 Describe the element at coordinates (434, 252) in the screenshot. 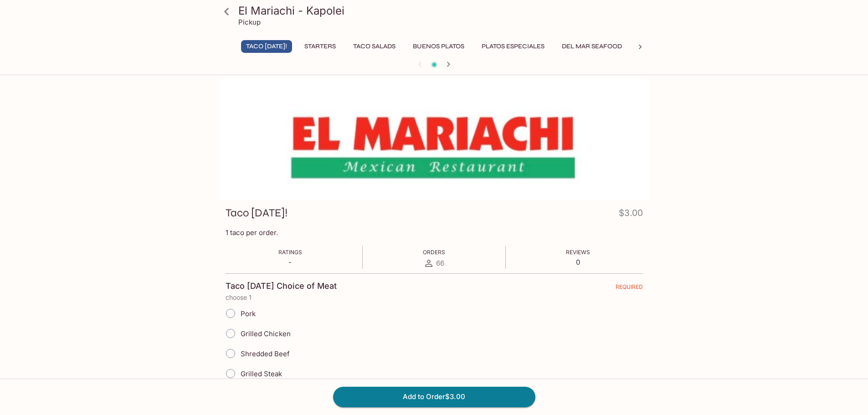

I see `span: Orders` at that location.